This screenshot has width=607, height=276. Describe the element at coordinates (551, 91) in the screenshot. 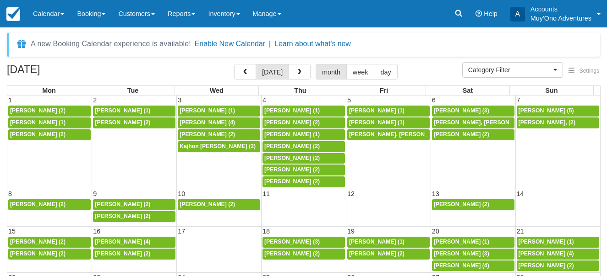

I see `span: Sun` at that location.